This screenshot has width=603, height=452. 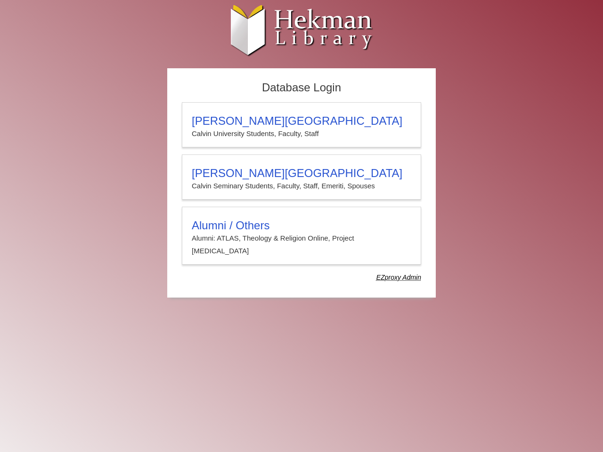 I want to click on h2: Database Login, so click(x=302, y=88).